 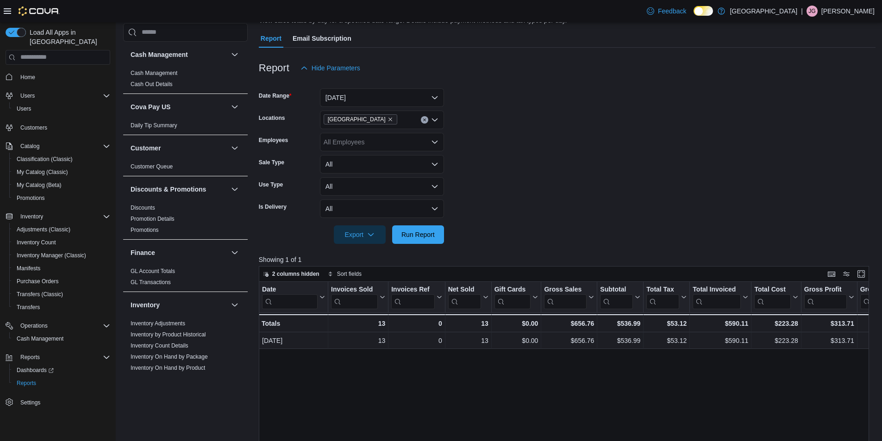 What do you see at coordinates (290, 297) in the screenshot?
I see `div: Date` at bounding box center [290, 297].